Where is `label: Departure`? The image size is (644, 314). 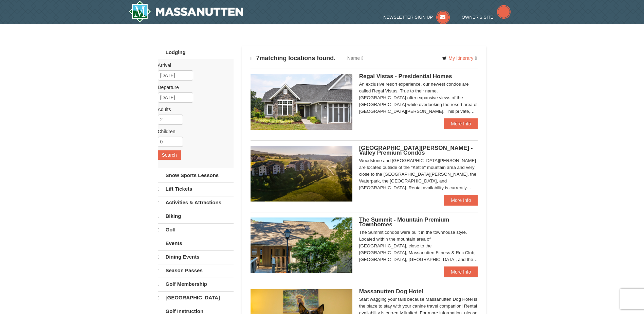 label: Departure is located at coordinates (193, 87).